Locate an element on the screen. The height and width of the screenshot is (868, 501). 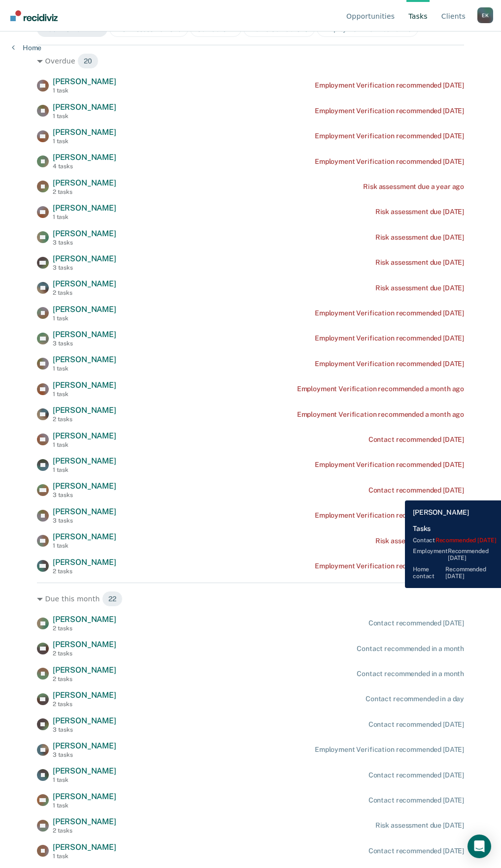
div: Due this month 22 is located at coordinates (250, 599).